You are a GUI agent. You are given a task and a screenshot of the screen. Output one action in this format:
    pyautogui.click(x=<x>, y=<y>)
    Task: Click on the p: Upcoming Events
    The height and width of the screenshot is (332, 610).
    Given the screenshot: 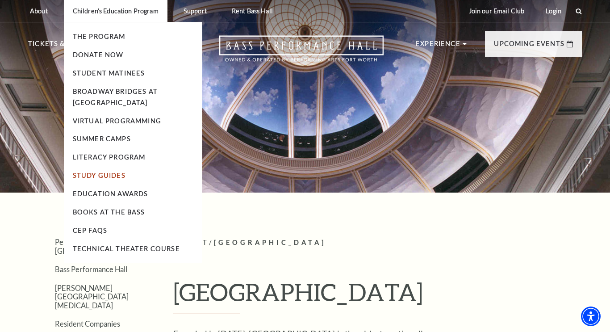 What is the action you would take?
    pyautogui.click(x=529, y=46)
    